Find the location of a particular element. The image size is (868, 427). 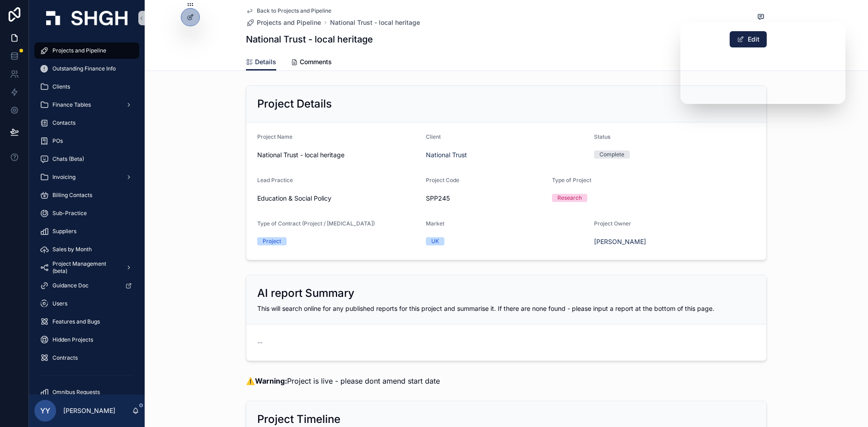

span: Market is located at coordinates (435, 224).